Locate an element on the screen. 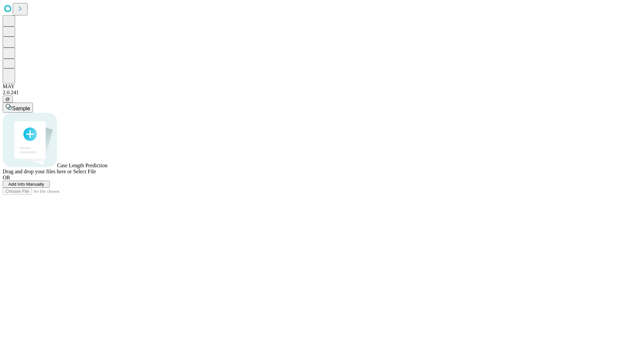 This screenshot has width=644, height=362. span: Add Info Manually is located at coordinates (26, 184).